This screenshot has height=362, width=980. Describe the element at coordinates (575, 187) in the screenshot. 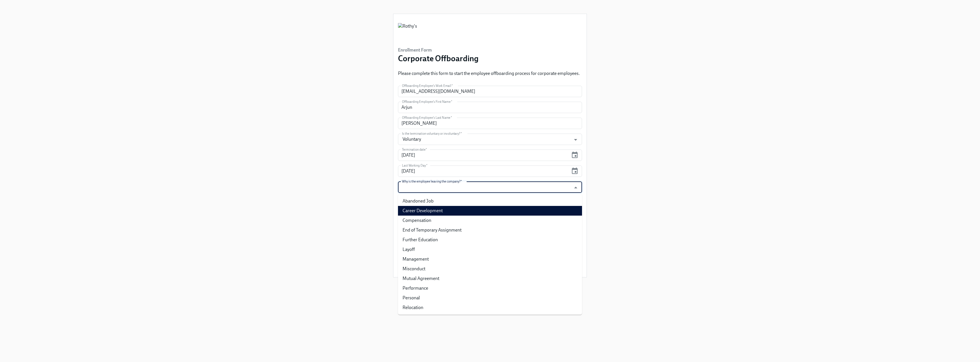

I see `button: Close` at that location.